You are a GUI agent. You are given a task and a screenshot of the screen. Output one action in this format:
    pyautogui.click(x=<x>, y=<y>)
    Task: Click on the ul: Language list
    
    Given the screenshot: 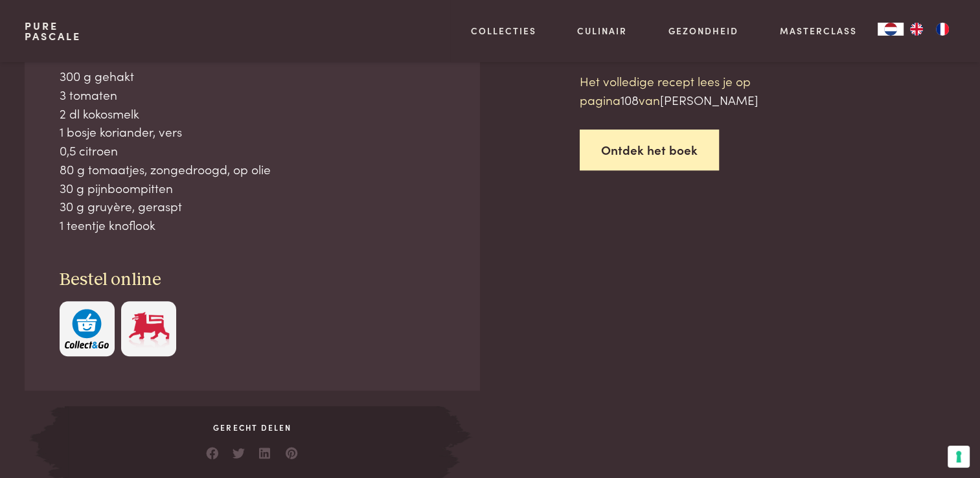 What is the action you would take?
    pyautogui.click(x=930, y=29)
    